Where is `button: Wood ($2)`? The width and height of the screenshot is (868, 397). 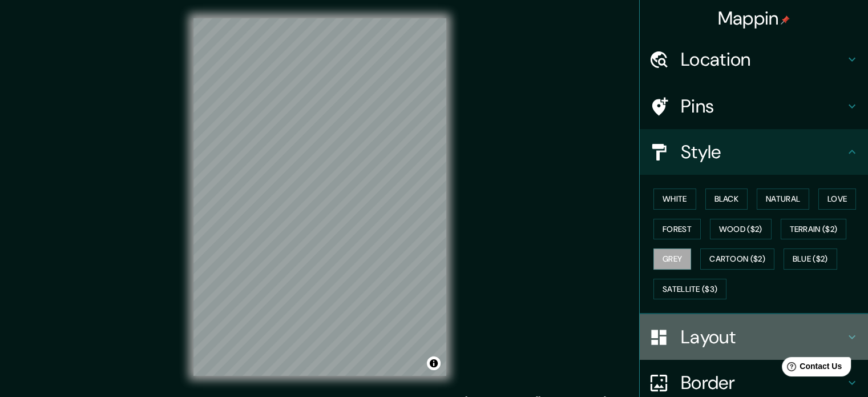 button: Wood ($2) is located at coordinates (740, 229).